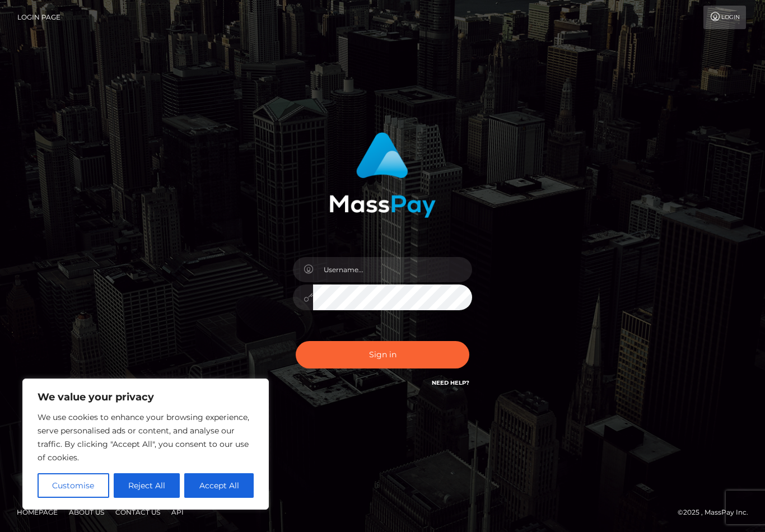  What do you see at coordinates (382, 355) in the screenshot?
I see `button: Sign in` at bounding box center [382, 355].